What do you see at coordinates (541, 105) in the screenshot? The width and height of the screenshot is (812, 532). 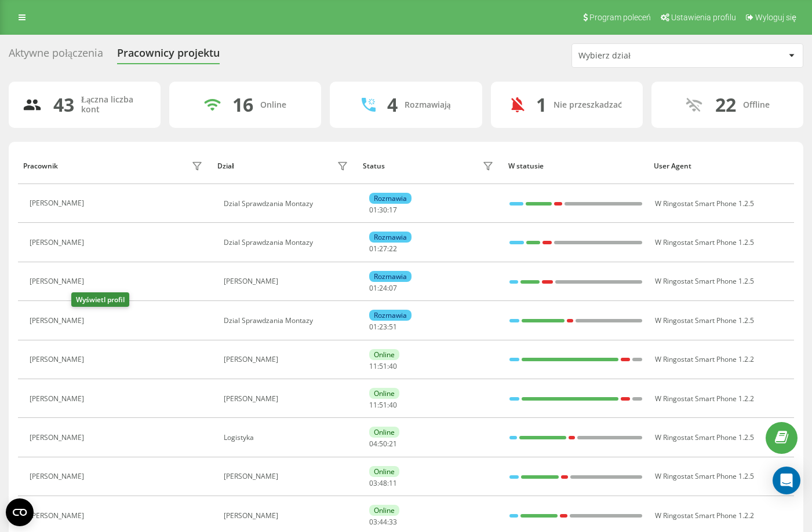 I see `div: 1` at bounding box center [541, 105].